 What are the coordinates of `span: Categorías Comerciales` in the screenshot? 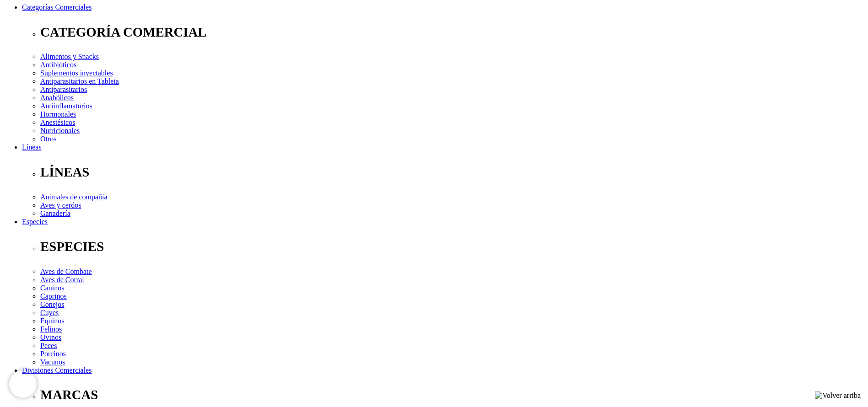 It's located at (57, 7).